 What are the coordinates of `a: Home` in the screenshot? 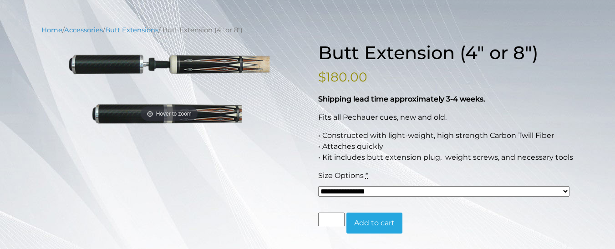 It's located at (52, 30).